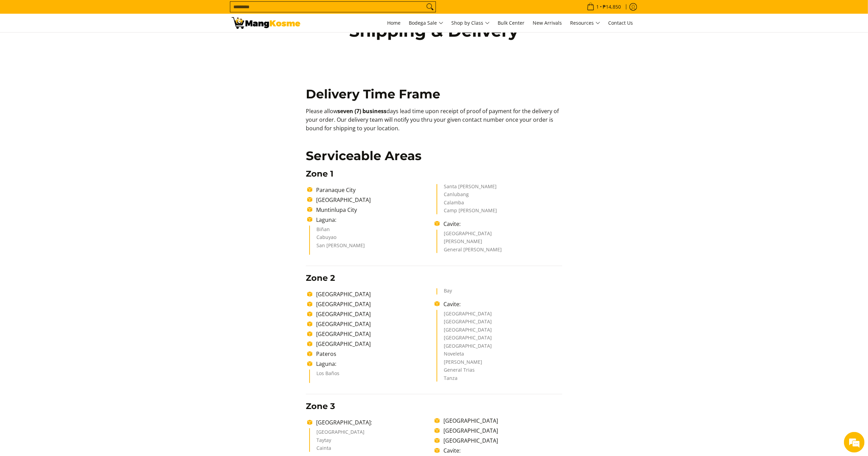  What do you see at coordinates (394, 23) in the screenshot?
I see `span: Home` at bounding box center [394, 23].